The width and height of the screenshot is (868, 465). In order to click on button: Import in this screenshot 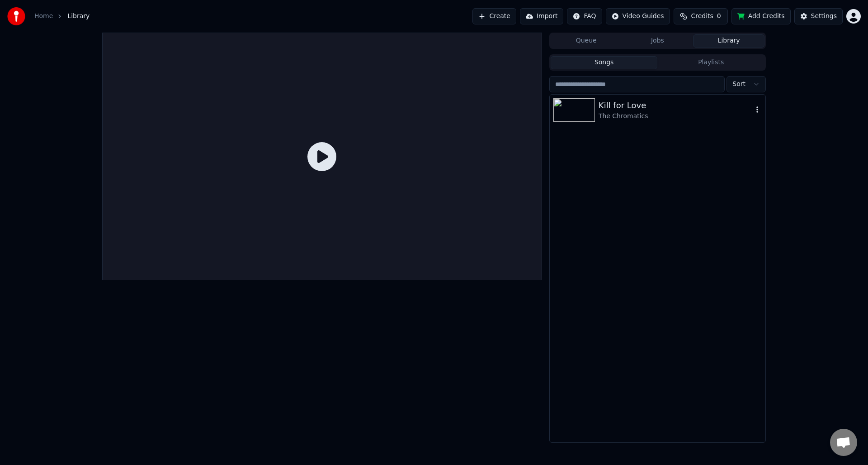, I will do `click(542, 16)`.